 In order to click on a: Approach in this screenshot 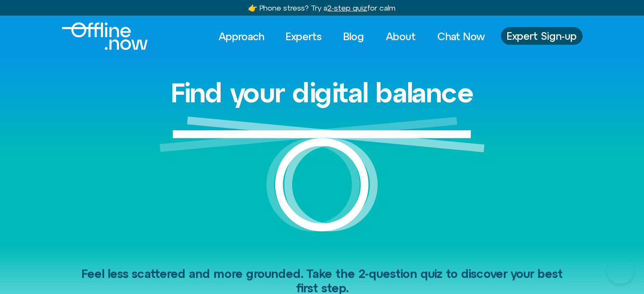, I will do `click(241, 36)`.